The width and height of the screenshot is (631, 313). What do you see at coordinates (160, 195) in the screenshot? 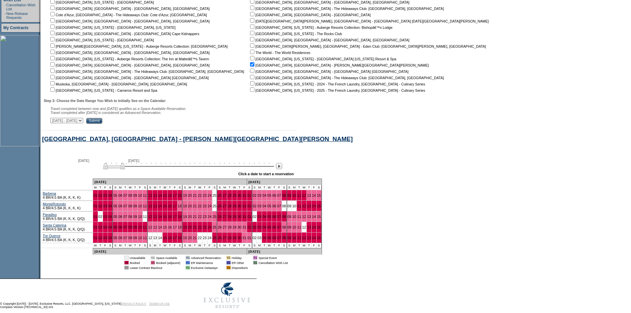
I see `a: 14` at bounding box center [160, 195].